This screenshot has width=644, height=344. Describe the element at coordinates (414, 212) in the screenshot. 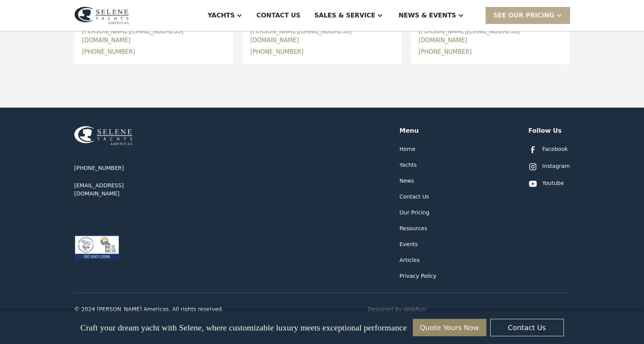

I see `a: Our Pricing` at that location.